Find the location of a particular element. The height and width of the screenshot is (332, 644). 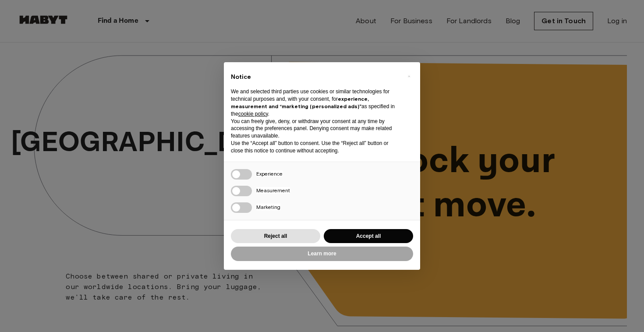

span: Experience is located at coordinates (269, 174).